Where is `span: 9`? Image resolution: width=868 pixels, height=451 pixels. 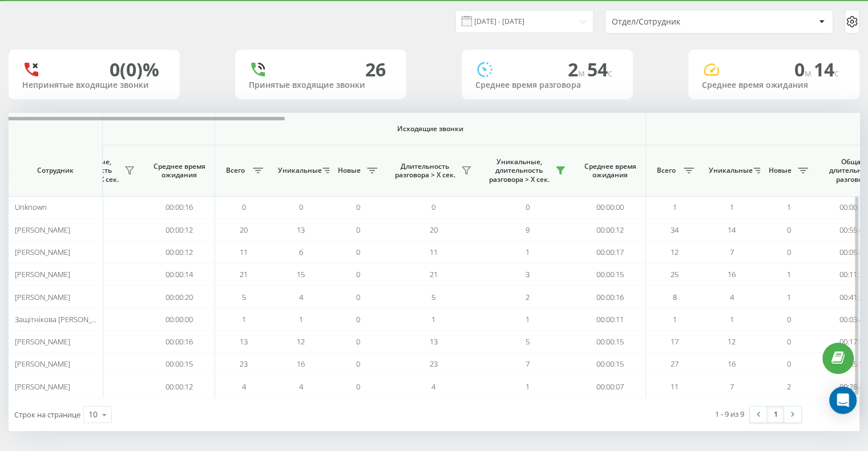
span: 9 is located at coordinates (527, 230).